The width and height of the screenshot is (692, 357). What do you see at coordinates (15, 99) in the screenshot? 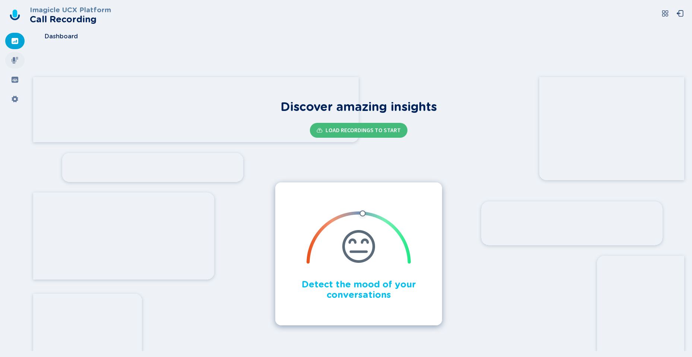
I see `div: Settings` at bounding box center [15, 99].